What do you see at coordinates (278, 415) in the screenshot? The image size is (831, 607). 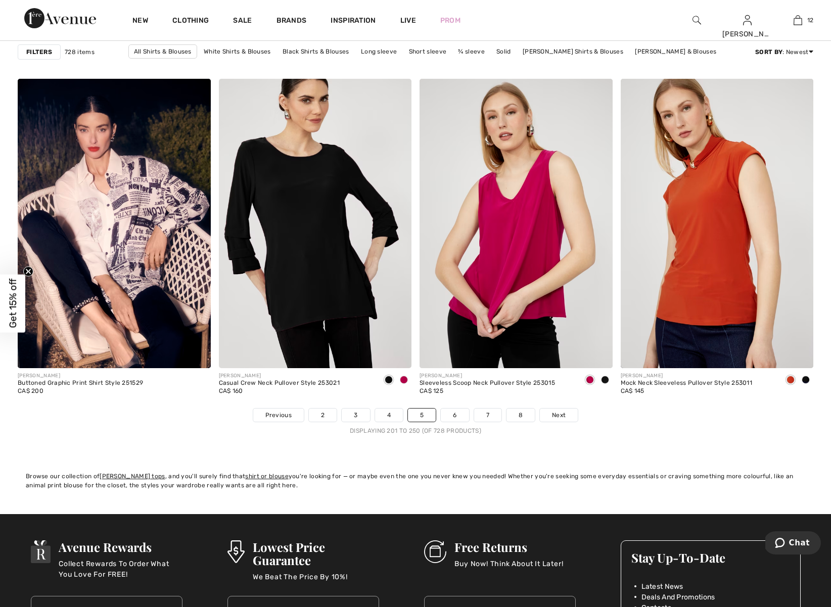 I see `a: Previous` at bounding box center [278, 415].